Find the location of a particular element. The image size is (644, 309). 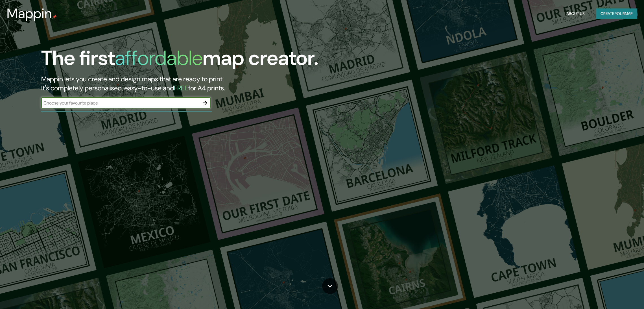

h2: Mappin lets you create and design maps that are ready to print. It's completely personalised, eas... is located at coordinates (202, 84).